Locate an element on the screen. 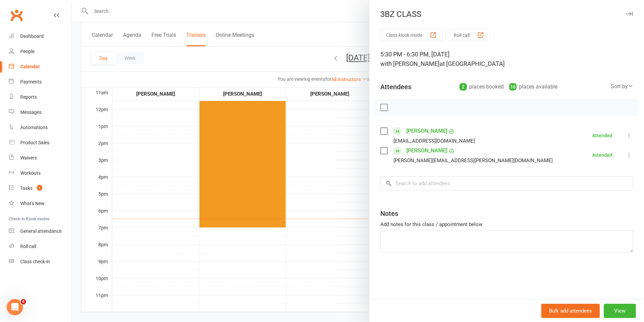 The width and height of the screenshot is (644, 322). div: Automations is located at coordinates (34, 127).